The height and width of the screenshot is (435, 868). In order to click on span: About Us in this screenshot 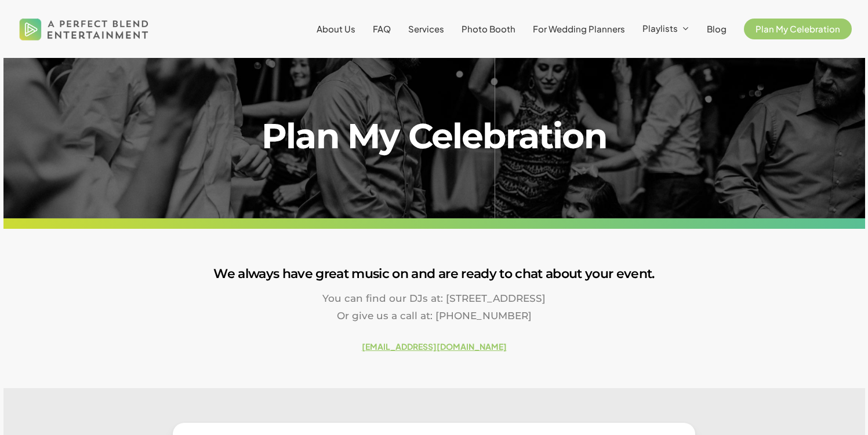, I will do `click(336, 29)`.